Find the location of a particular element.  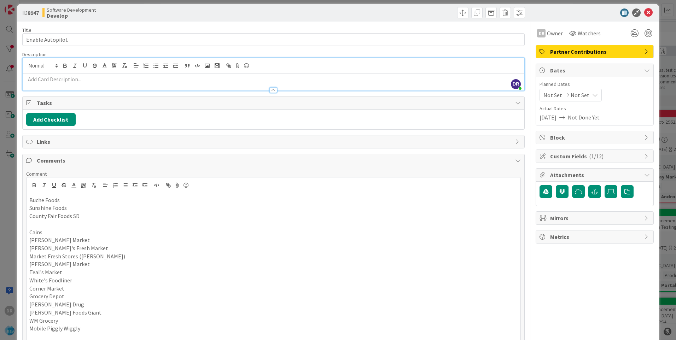

span: Watchers is located at coordinates (589, 33).